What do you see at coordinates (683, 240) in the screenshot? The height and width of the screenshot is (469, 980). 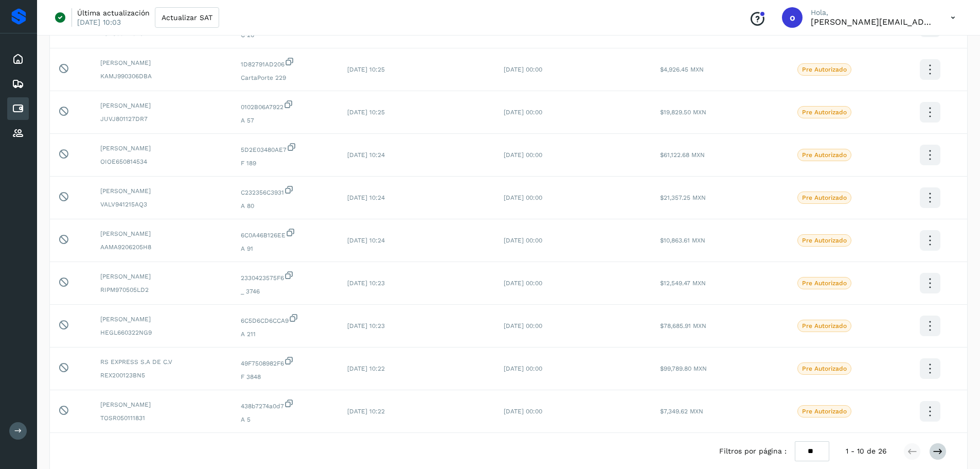 I see `span: $10,863.61 MXN` at bounding box center [683, 240].